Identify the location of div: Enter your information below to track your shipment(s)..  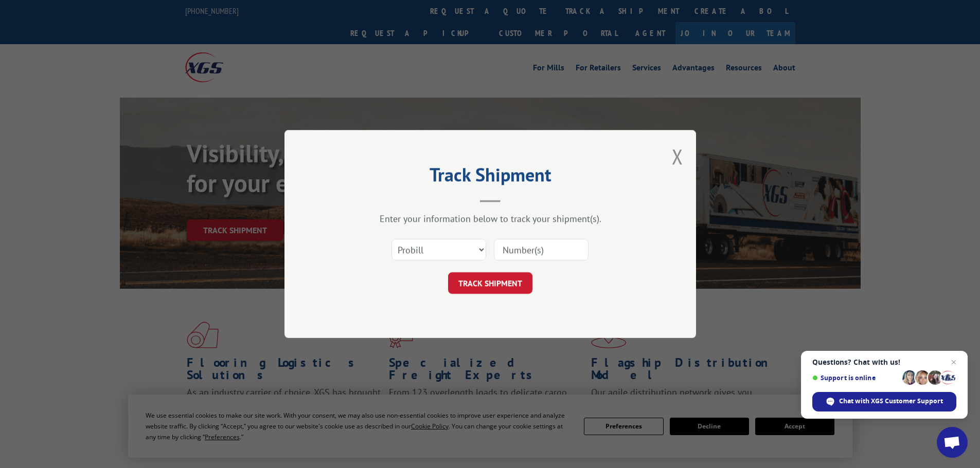
(490, 219).